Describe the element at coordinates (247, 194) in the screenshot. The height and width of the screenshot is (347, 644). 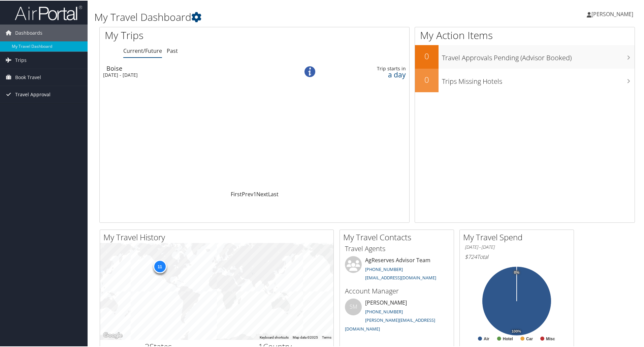
I see `a: Prev` at that location.